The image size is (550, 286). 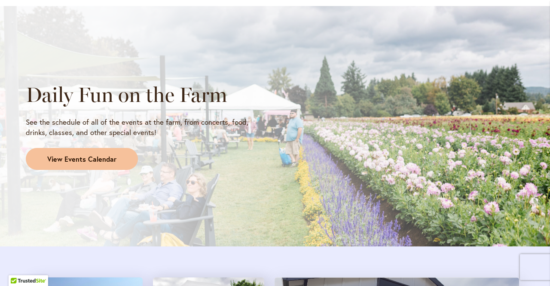 What do you see at coordinates (147, 127) in the screenshot?
I see `p: See the schedule of all of the events at the farm, from concerts, food, drinks, classes, and othe...` at bounding box center [147, 127].